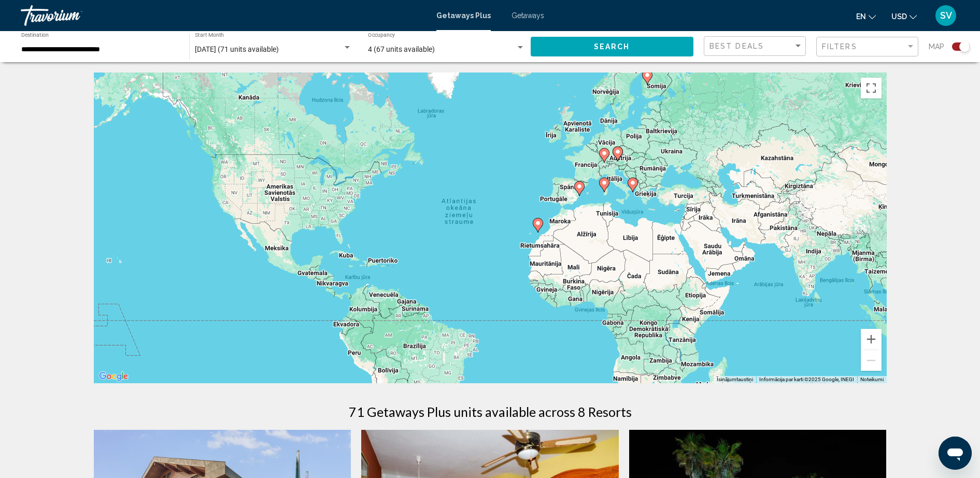  Describe the element at coordinates (946, 16) in the screenshot. I see `button: User Menu` at that location.